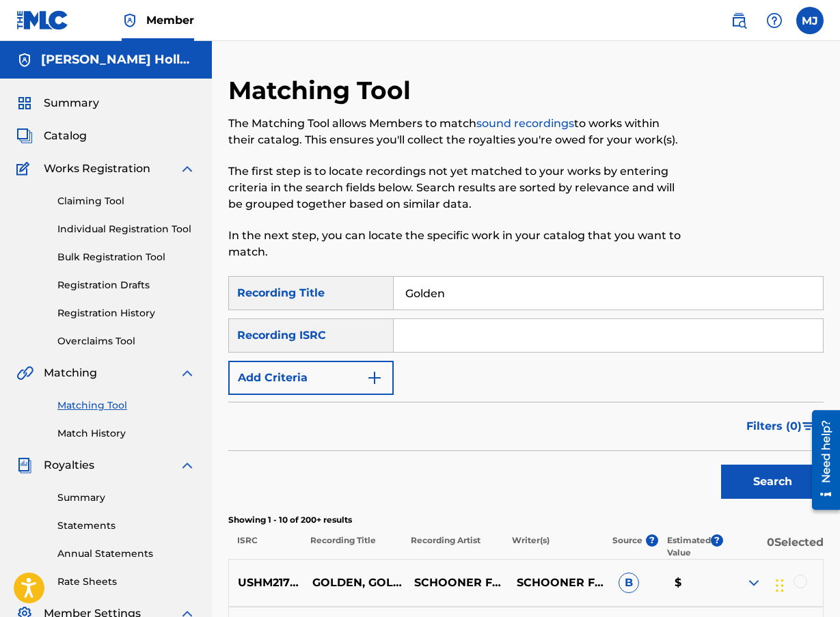 Image resolution: width=840 pixels, height=617 pixels. What do you see at coordinates (774, 21) in the screenshot?
I see `div: Help` at bounding box center [774, 21].